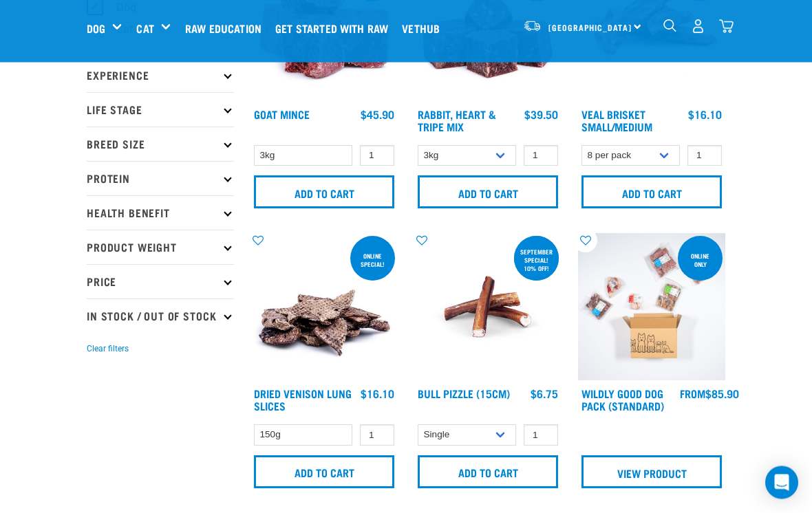  What do you see at coordinates (463, 393) in the screenshot?
I see `a: Bull Pizzle (15cm)` at bounding box center [463, 393].